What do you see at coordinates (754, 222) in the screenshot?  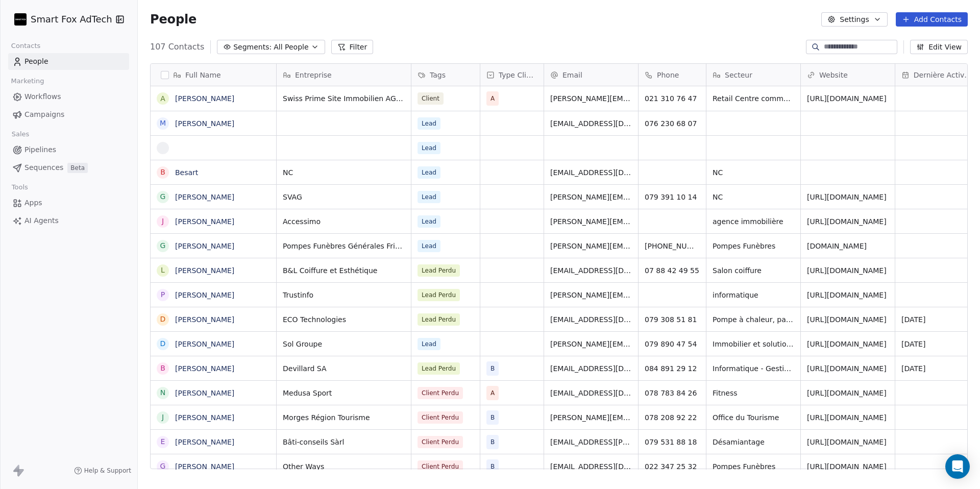 I see `span: agence immobilière` at bounding box center [754, 222].